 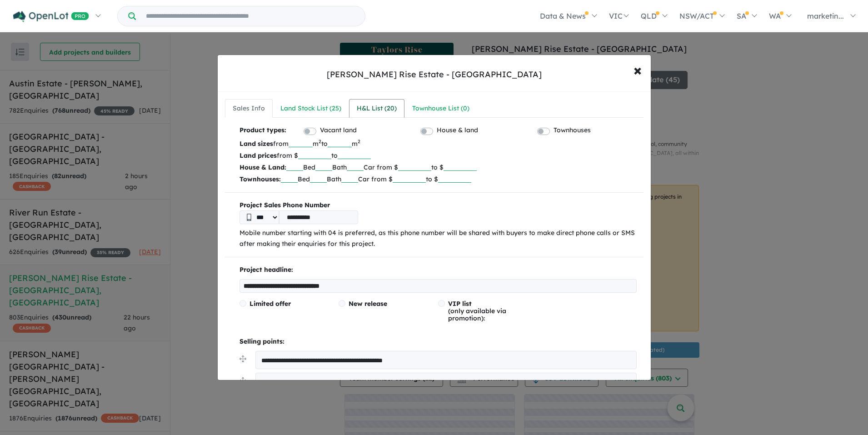 What do you see at coordinates (460, 303) in the screenshot?
I see `span: VIP list` at bounding box center [460, 303].